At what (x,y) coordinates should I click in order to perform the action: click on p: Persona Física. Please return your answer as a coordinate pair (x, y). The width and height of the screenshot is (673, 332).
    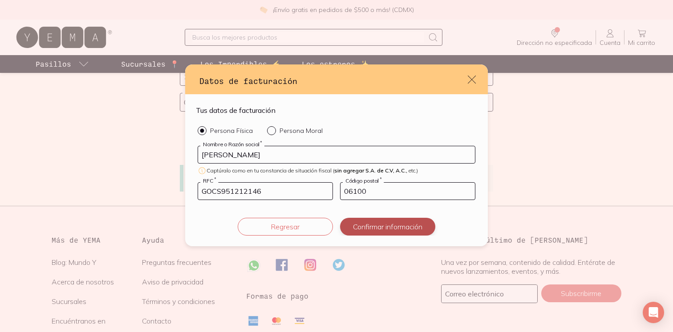
    Looking at the image, I should click on (231, 131).